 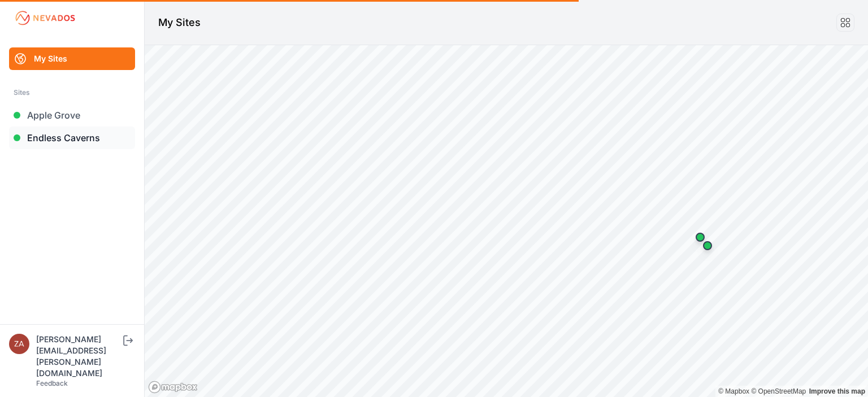 What do you see at coordinates (778, 392) in the screenshot?
I see `a: OpenStreetMap` at bounding box center [778, 392].